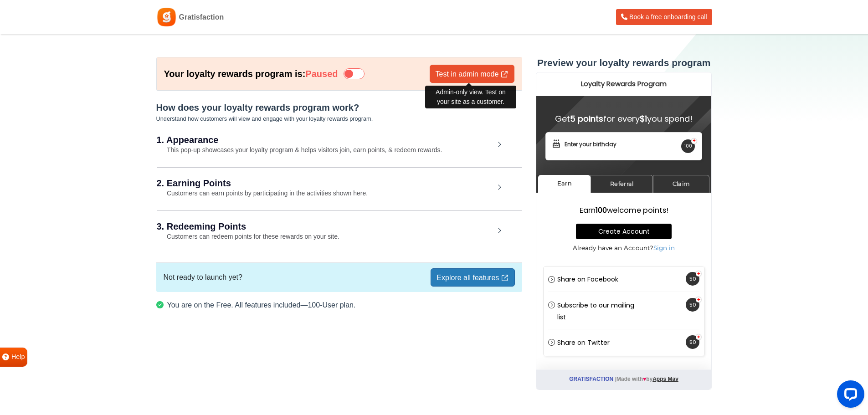 The height and width of the screenshot is (415, 868). What do you see at coordinates (108, 46) in the screenshot?
I see `strong: $1` at bounding box center [108, 46].